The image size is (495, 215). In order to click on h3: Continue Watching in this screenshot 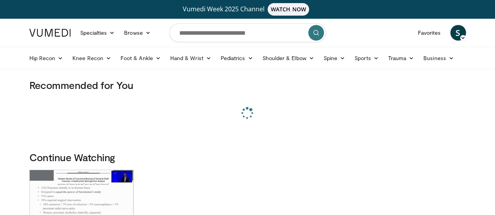, I will do `click(247, 158)`.